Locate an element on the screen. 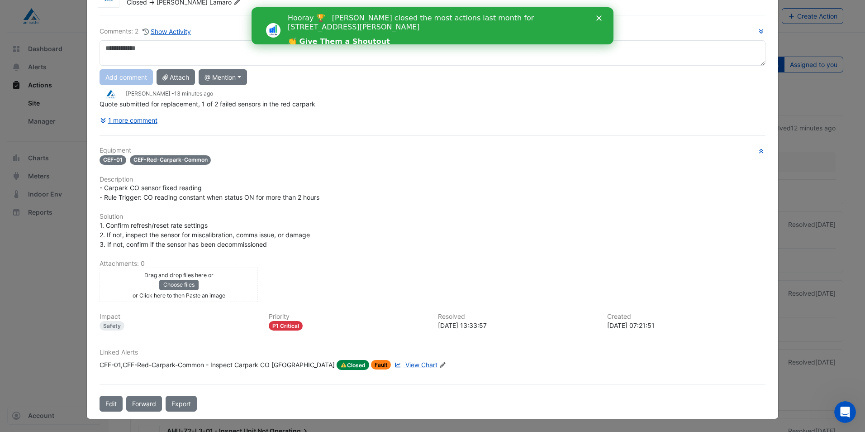  div: Comments: 2 is located at coordinates (145, 31).